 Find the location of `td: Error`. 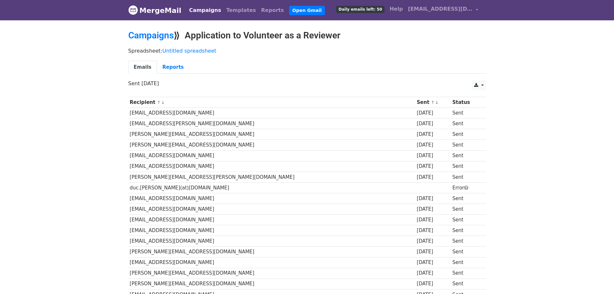

td: Error is located at coordinates (466, 187).